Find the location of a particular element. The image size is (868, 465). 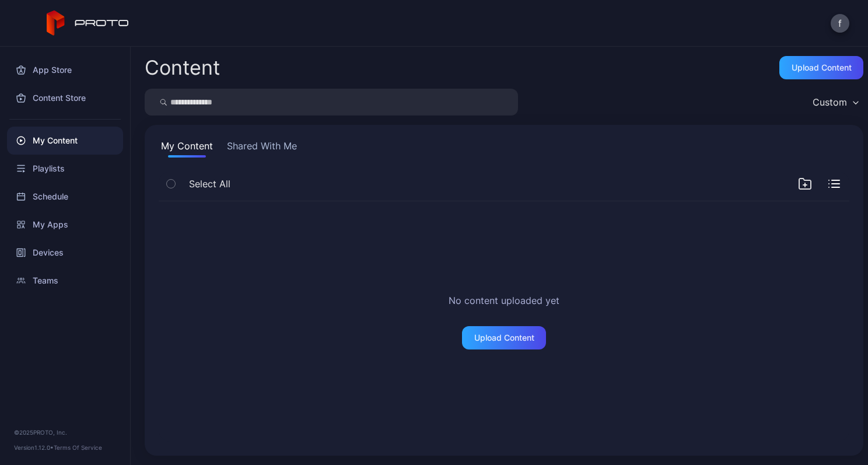

h2: No content uploaded yet is located at coordinates (504, 301).